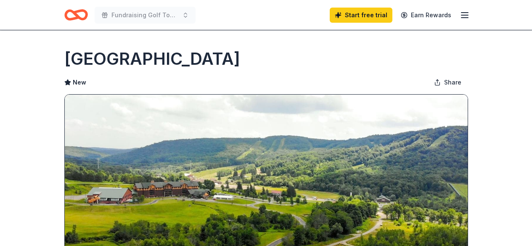 The height and width of the screenshot is (246, 532). What do you see at coordinates (452, 82) in the screenshot?
I see `span: Share` at bounding box center [452, 82].